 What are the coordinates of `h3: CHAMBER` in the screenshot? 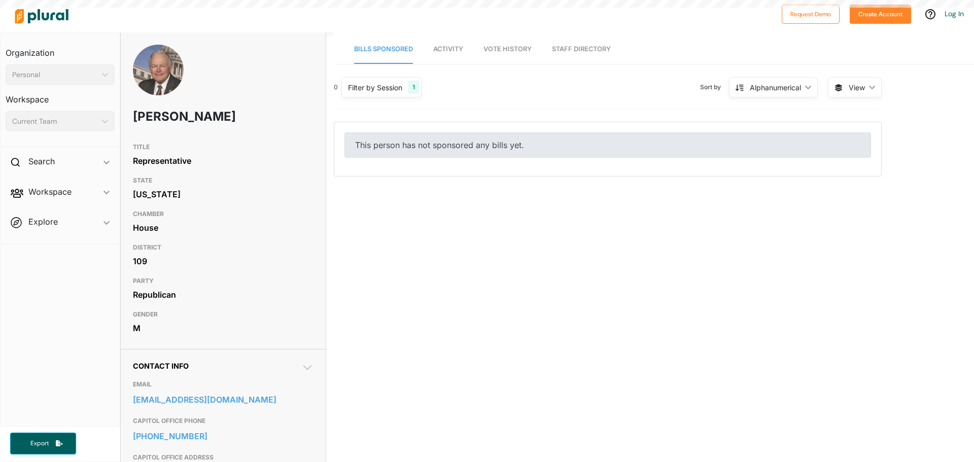 It's located at (223, 214).